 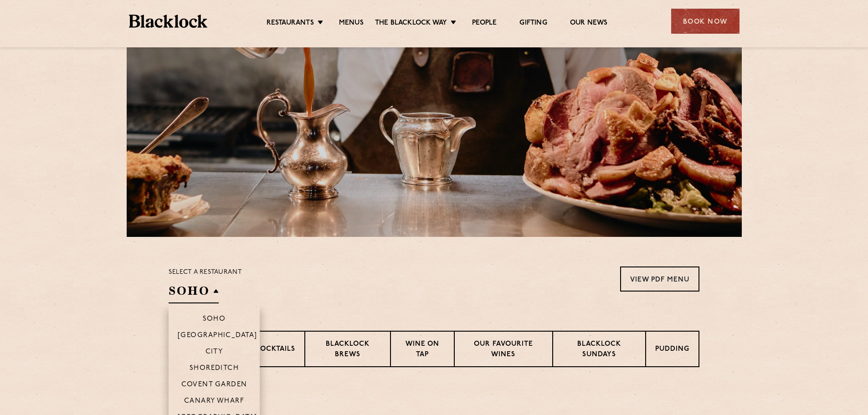 What do you see at coordinates (503, 350) in the screenshot?
I see `p: Our favourite wines` at bounding box center [503, 350].